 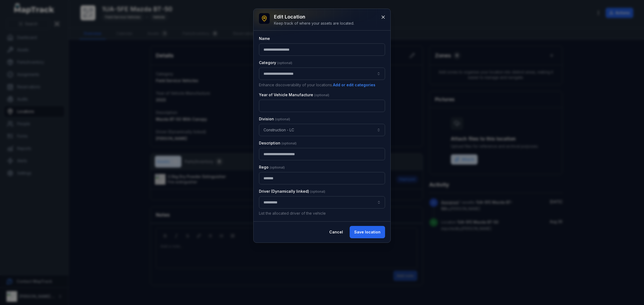 What do you see at coordinates (274, 119) in the screenshot?
I see `label: Division` at bounding box center [274, 119].